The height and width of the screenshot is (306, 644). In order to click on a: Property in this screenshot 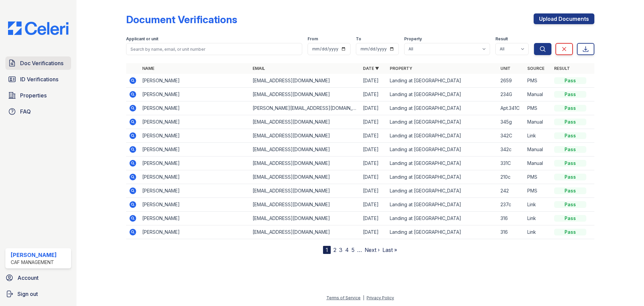, I will do `click(401, 68)`.